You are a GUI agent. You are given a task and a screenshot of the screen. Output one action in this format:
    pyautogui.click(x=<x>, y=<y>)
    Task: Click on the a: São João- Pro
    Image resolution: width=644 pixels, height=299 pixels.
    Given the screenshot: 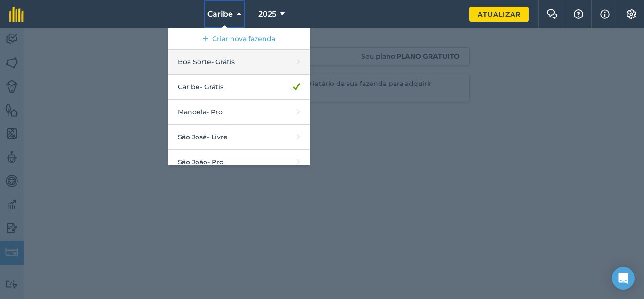 What is the action you would take?
    pyautogui.click(x=239, y=162)
    